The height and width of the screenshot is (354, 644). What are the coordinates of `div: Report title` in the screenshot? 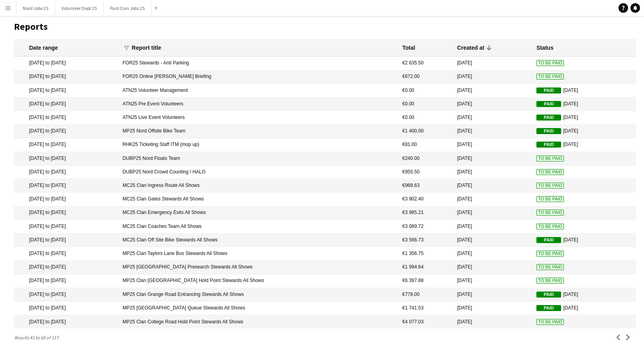 It's located at (147, 47).